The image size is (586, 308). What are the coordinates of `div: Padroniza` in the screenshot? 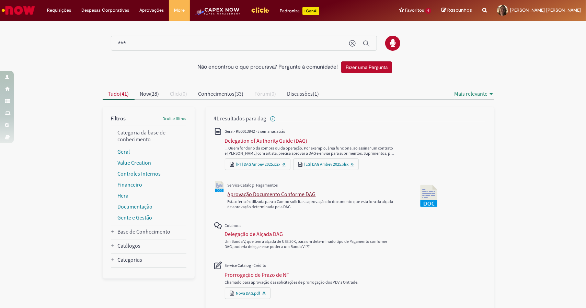 It's located at (300, 11).